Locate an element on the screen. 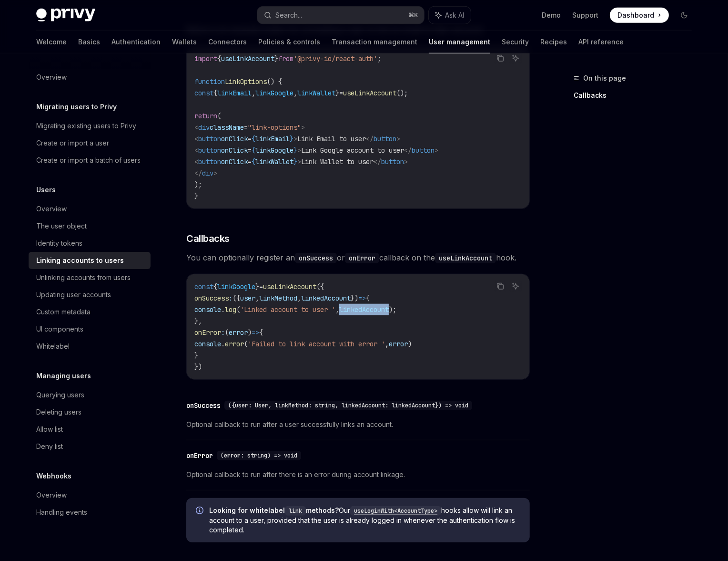 The image size is (728, 561). div: onError is located at coordinates (199, 456).